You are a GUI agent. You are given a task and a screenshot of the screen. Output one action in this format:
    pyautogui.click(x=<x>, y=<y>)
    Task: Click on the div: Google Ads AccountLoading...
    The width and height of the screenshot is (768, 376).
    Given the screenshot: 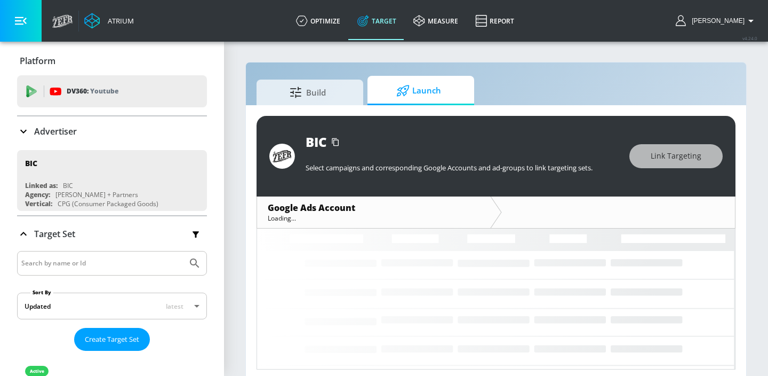 What is the action you would take?
    pyautogui.click(x=373, y=212)
    